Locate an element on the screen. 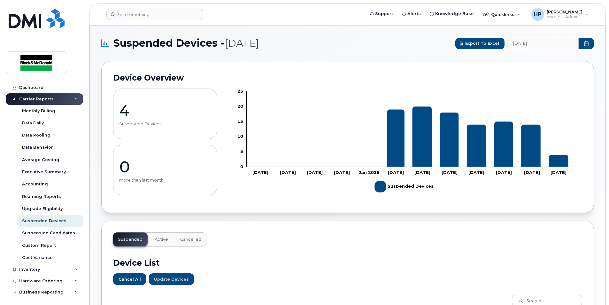 The image size is (609, 305). input: archived_billing_data is located at coordinates (543, 43).